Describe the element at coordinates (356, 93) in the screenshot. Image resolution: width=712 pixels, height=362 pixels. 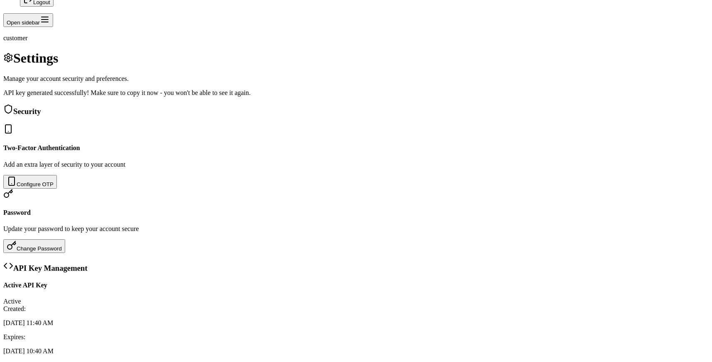
I see `div: API key generated successfully! Make sure to copy it now - you won't be able to see it again.` at that location.